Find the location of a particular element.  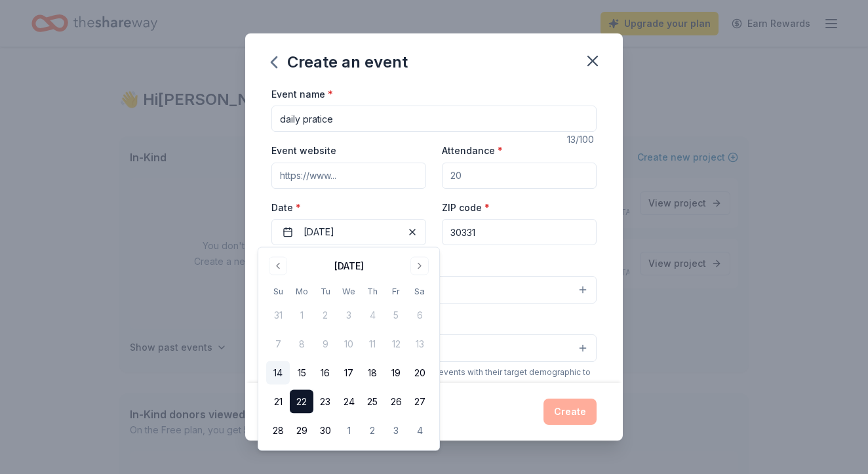

th: Monday is located at coordinates (301, 291).